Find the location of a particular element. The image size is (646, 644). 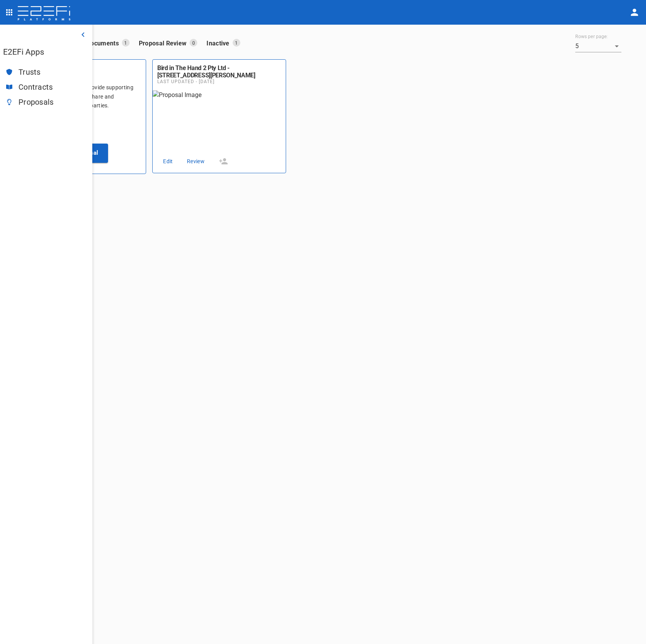

p: 0 is located at coordinates (193, 42).